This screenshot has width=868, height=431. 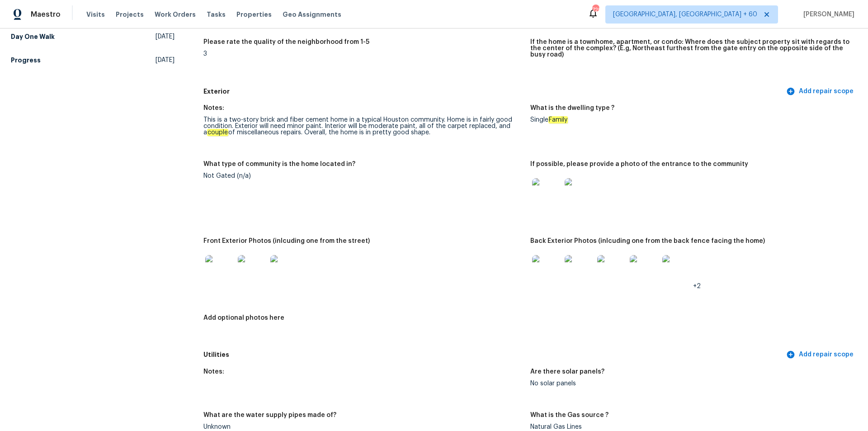 What do you see at coordinates (33, 37) in the screenshot?
I see `h5: Day One Walk` at bounding box center [33, 37].